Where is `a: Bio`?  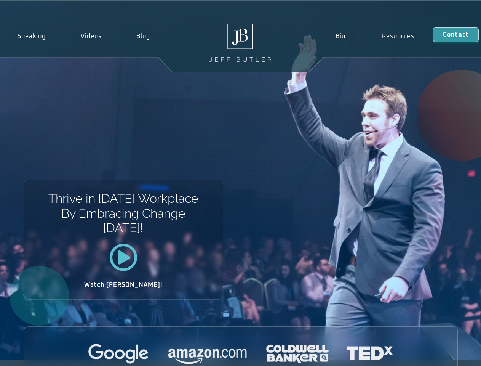 a: Bio is located at coordinates (340, 36).